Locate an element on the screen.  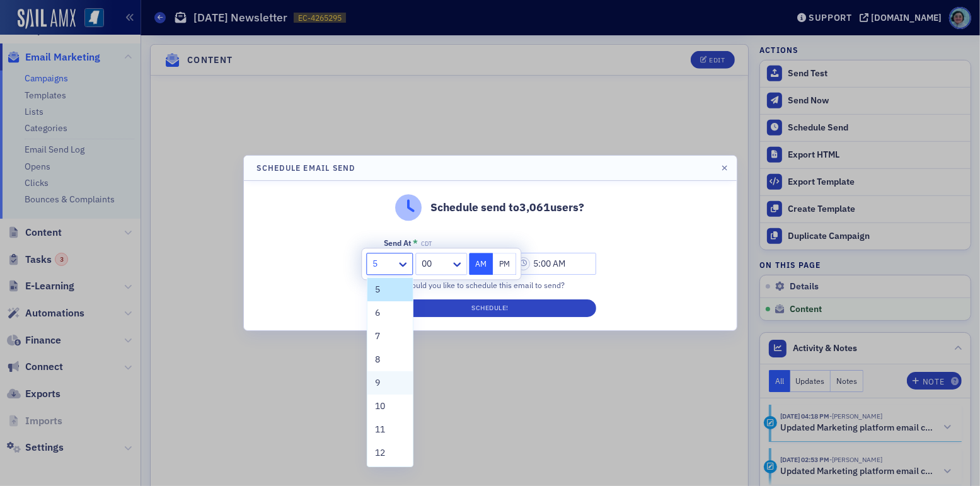
span: 10 is located at coordinates (380, 406).